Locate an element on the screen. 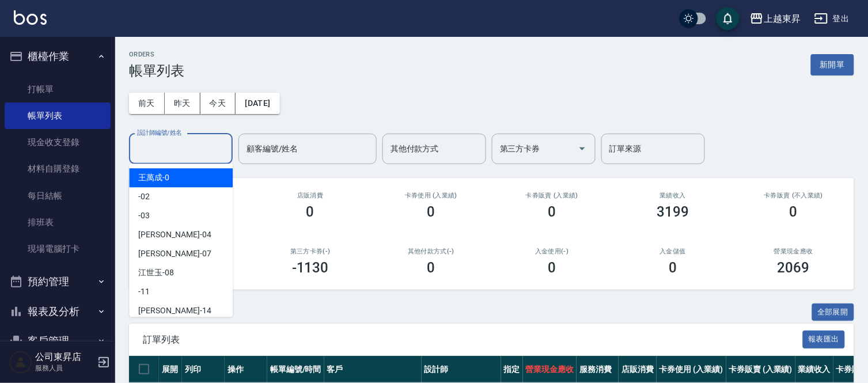 Image resolution: width=868 pixels, height=383 pixels. button: 前天 is located at coordinates (147, 103).